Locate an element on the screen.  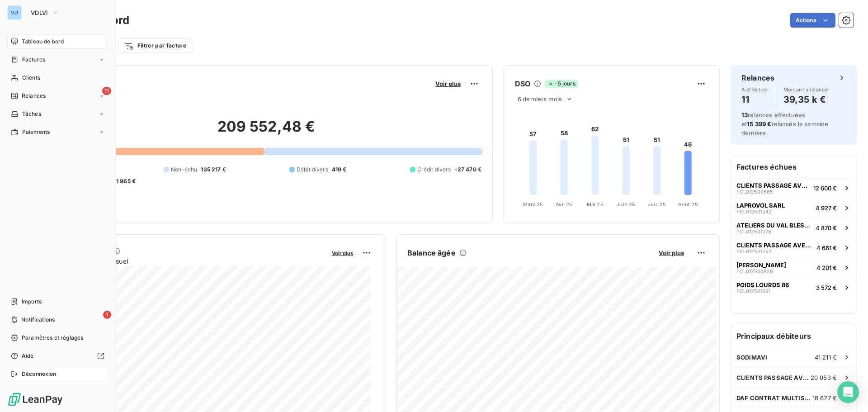
tspan: Mars 25 is located at coordinates (533, 205).